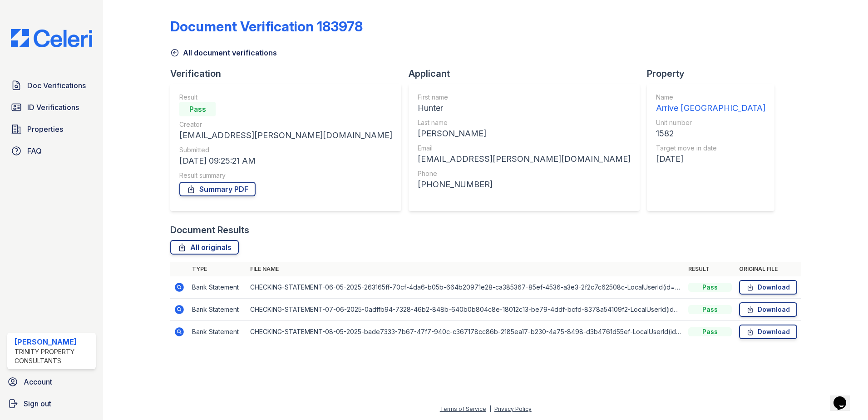 This screenshot has width=868, height=420. What do you see at coordinates (528, 73) in the screenshot?
I see `div: Applicant` at bounding box center [528, 73].